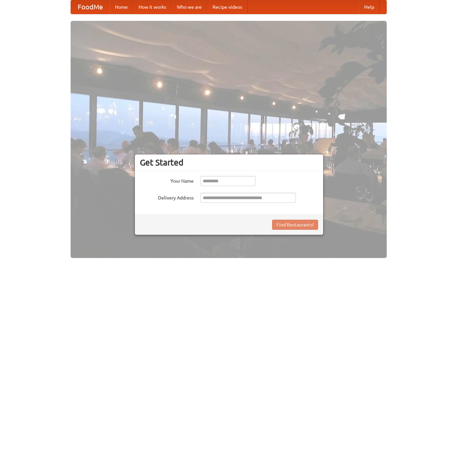  I want to click on button: Find Restaurants!, so click(295, 225).